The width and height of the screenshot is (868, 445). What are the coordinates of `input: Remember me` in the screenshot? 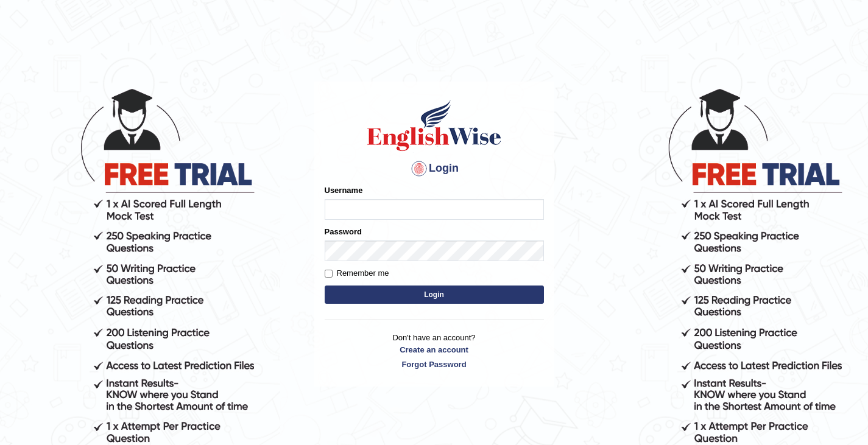 It's located at (329, 274).